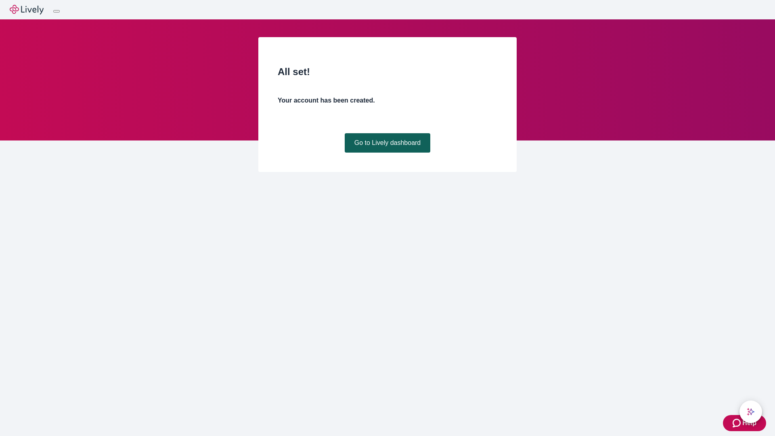 The width and height of the screenshot is (775, 436). Describe the element at coordinates (737, 423) in the screenshot. I see `svg: Zendesk support icon` at that location.